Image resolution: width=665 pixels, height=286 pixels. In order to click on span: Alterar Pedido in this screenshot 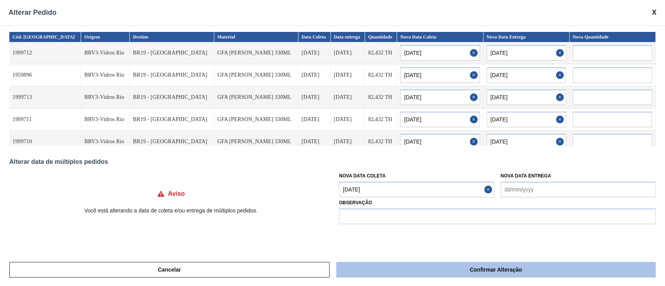, I will do `click(32, 12)`.